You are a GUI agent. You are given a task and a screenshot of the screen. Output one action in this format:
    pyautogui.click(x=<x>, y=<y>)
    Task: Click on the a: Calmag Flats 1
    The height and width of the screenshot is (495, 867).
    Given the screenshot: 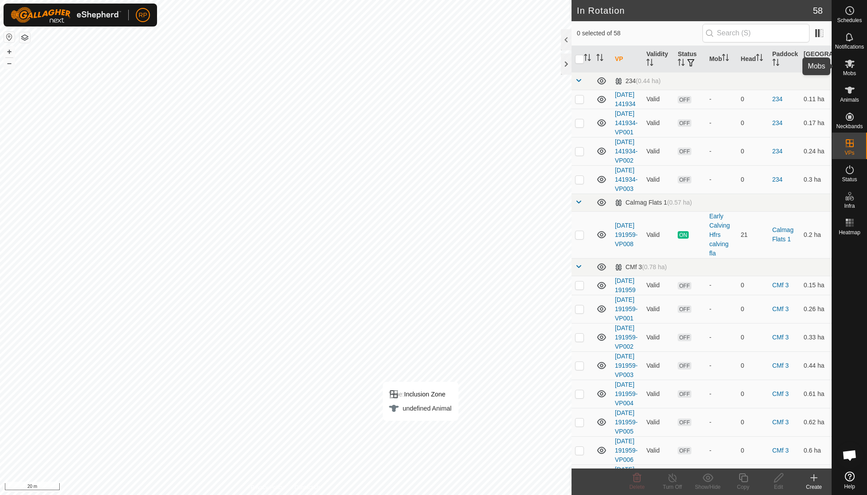 What is the action you would take?
    pyautogui.click(x=783, y=234)
    